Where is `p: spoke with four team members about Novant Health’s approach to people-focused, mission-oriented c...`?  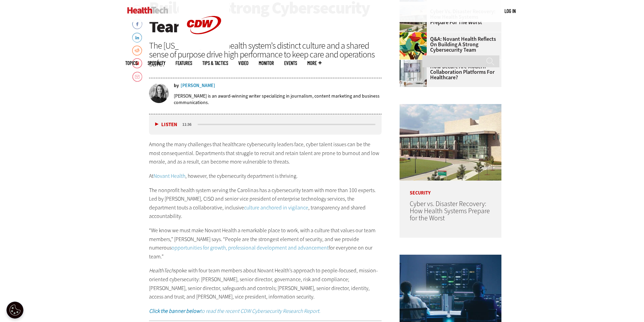 p: spoke with four team members about Novant Health’s approach to people-focused, mission-oriented c... is located at coordinates (266, 283).